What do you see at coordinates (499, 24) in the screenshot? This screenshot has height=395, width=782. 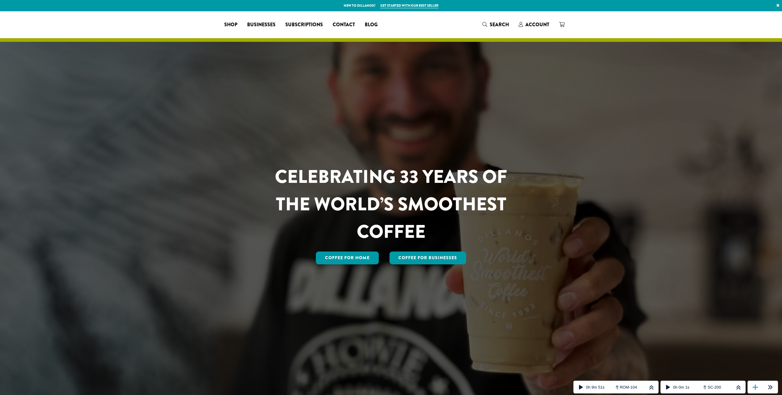 I see `span: Search` at bounding box center [499, 24].